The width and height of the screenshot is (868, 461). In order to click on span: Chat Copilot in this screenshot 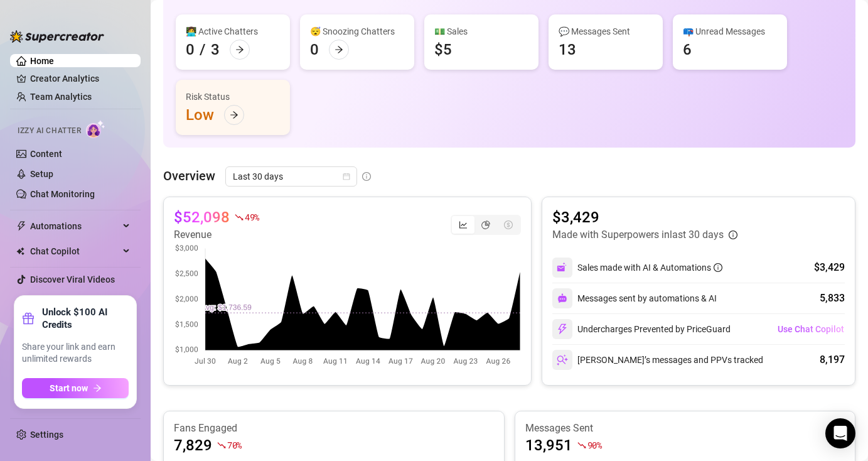, I will do `click(75, 251)`.